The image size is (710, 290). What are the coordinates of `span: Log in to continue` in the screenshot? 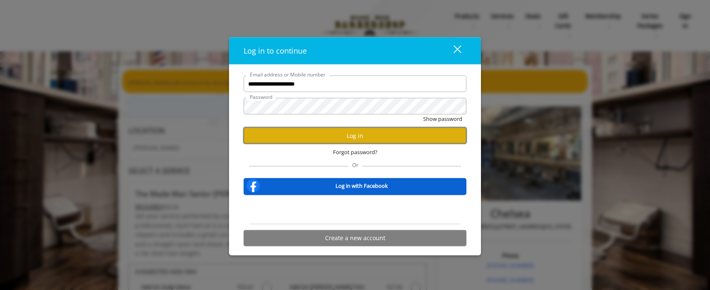 It's located at (275, 51).